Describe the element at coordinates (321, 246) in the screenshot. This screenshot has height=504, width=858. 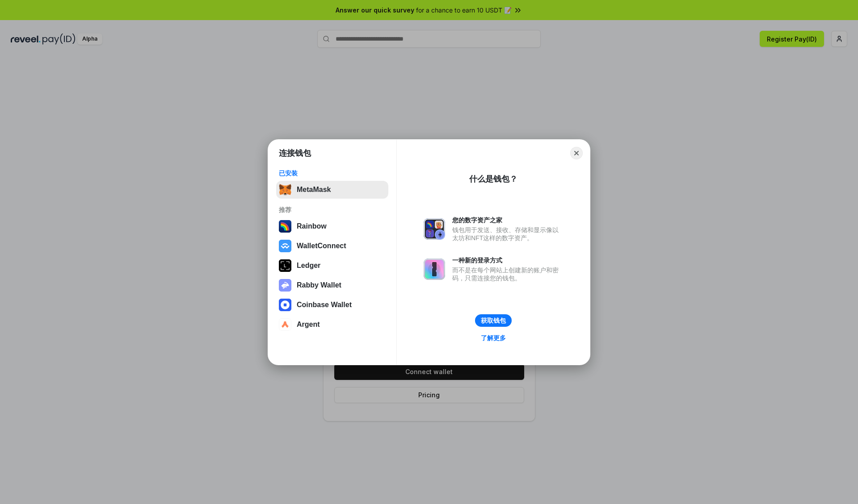
I see `div: WalletConnect` at that location.